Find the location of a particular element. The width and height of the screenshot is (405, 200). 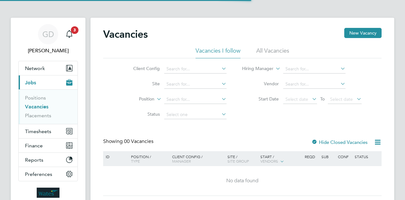

label: Start Date is located at coordinates (261, 99).